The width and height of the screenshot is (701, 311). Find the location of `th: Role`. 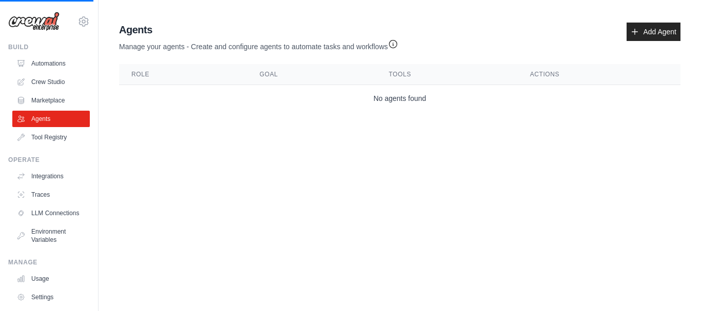

th: Role is located at coordinates (183, 74).